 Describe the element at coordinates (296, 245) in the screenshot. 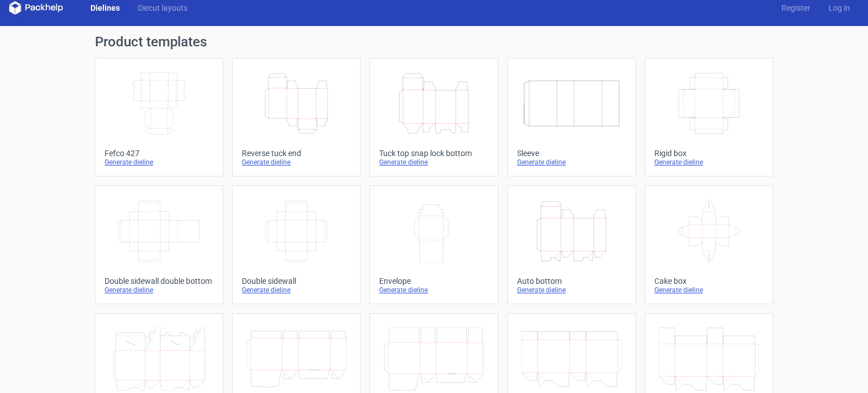

I see `a: Double sidewallGenerate dieline` at that location.